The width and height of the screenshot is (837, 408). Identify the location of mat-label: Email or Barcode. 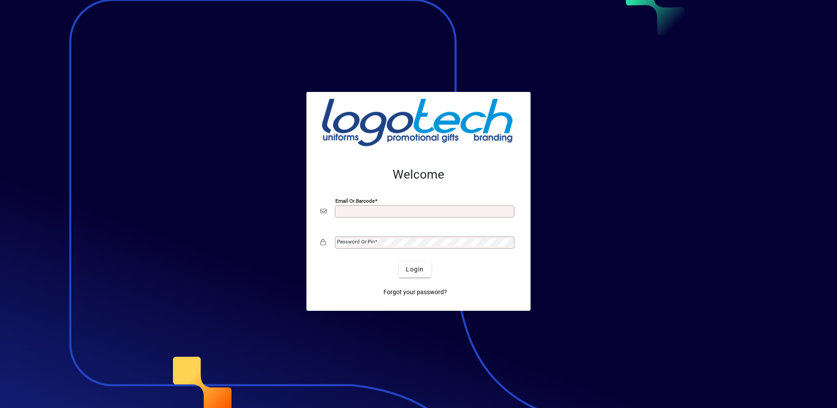
(355, 201).